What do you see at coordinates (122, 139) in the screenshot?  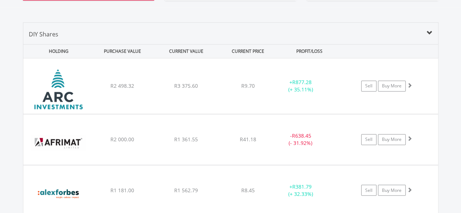 I see `span: R2 000.00` at bounding box center [122, 139].